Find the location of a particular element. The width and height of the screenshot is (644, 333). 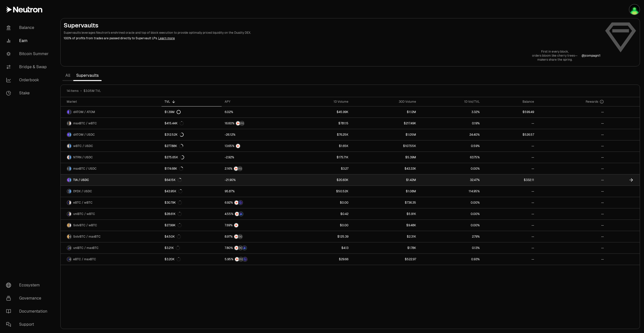

div: $28.61K is located at coordinates (173, 214).